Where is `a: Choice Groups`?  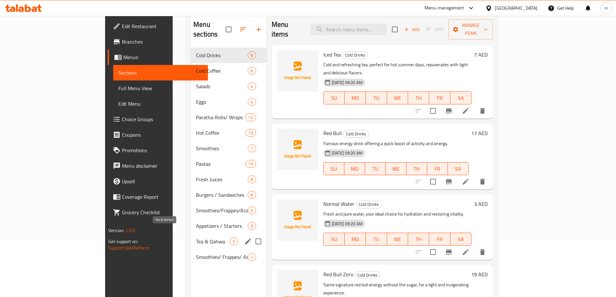 a: Choice Groups is located at coordinates (158, 119).